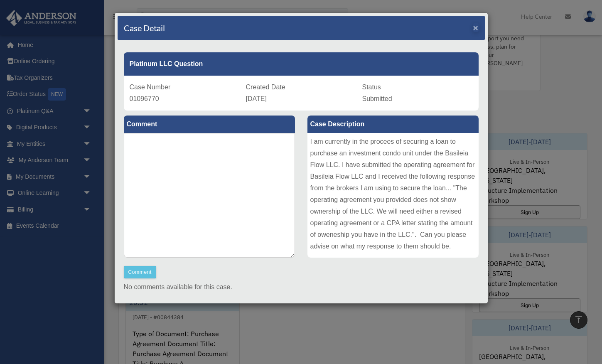 The height and width of the screenshot is (364, 602). What do you see at coordinates (140, 272) in the screenshot?
I see `button: Comment` at bounding box center [140, 272].